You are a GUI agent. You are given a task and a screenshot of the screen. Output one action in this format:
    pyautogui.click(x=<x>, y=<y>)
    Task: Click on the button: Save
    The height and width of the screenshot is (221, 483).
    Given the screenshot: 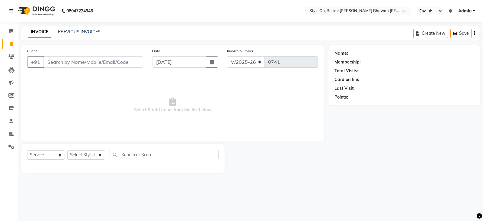 What is the action you would take?
    pyautogui.click(x=461, y=33)
    